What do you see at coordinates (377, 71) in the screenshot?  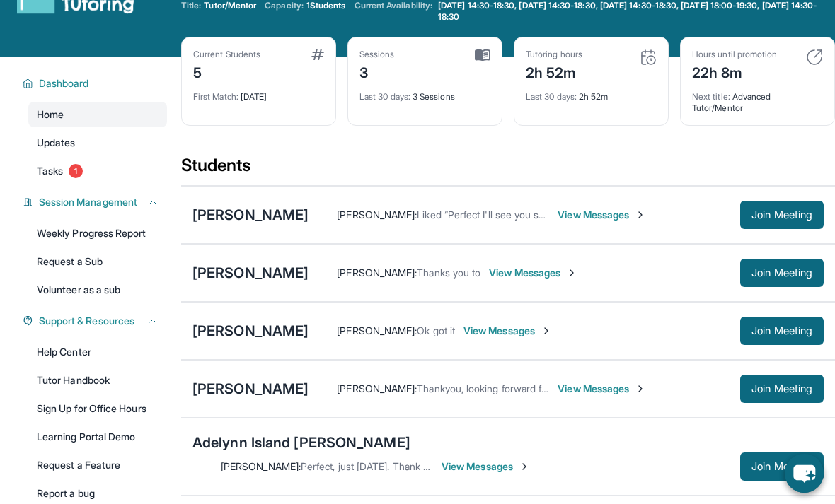 I see `div: 3` at bounding box center [377, 71].